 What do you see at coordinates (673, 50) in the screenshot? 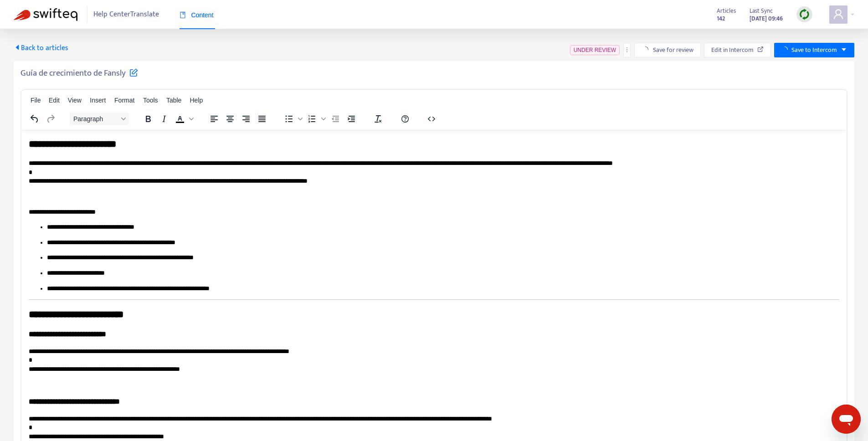
I see `span: Save for review` at bounding box center [673, 50].